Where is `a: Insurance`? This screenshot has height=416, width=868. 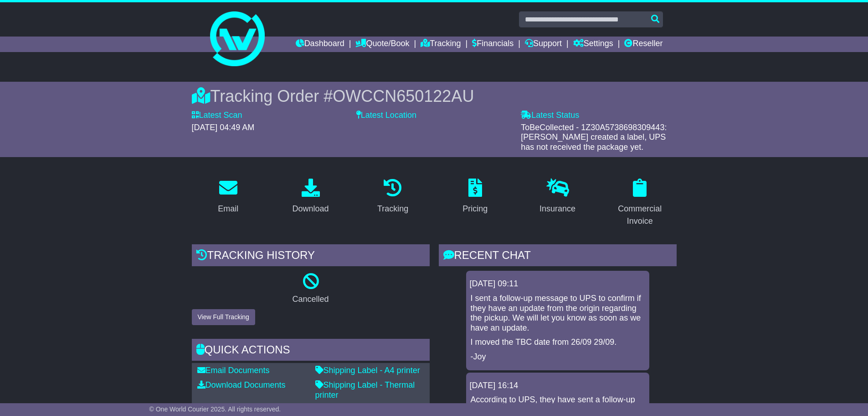 a: Insurance is located at coordinates (558, 197).